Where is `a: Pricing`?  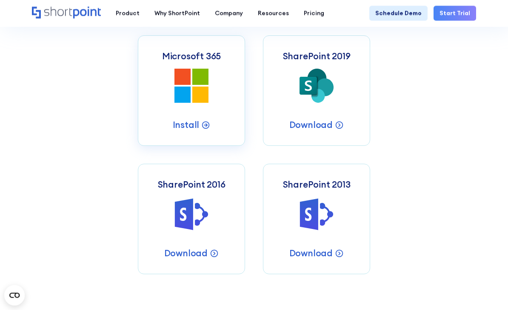
a: Pricing is located at coordinates (314, 13).